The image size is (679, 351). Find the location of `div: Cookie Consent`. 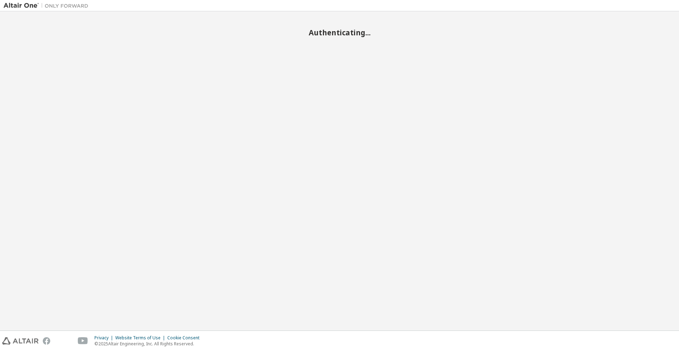

div: Cookie Consent is located at coordinates (185, 338).